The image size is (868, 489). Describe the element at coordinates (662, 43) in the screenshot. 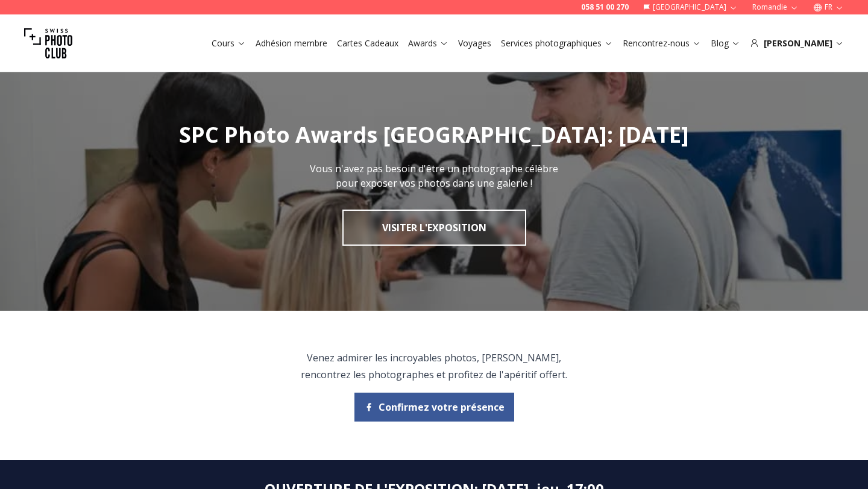

I see `a: Rencontrez-nous` at that location.